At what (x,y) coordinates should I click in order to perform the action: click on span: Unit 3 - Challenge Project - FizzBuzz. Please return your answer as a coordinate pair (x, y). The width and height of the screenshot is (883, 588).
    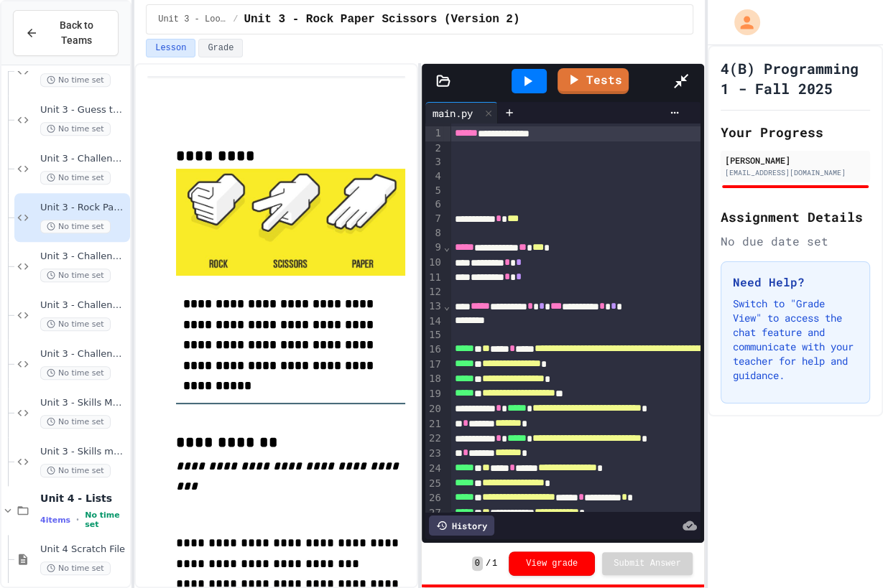
    Looking at the image, I should click on (83, 158).